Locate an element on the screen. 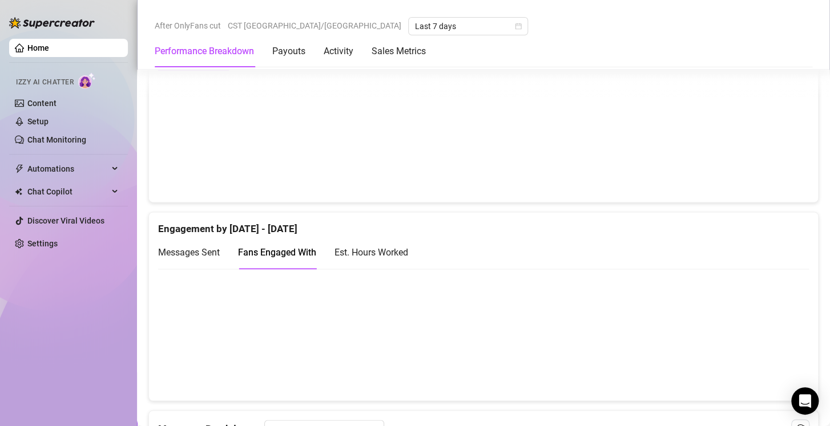 Image resolution: width=830 pixels, height=426 pixels. span: After OnlyFans cut is located at coordinates (188, 26).